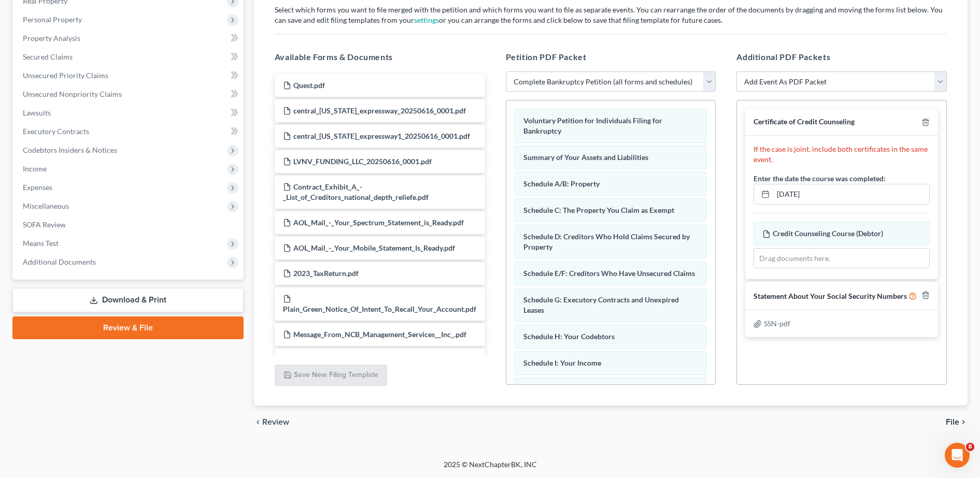  What do you see at coordinates (593, 125) in the screenshot?
I see `span: Voluntary Petition for Individuals Filing for Bankruptcy` at bounding box center [593, 125].